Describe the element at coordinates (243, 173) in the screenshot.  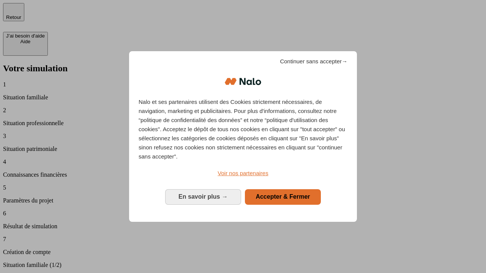
I see `a: Voir nos partenaires` at that location.